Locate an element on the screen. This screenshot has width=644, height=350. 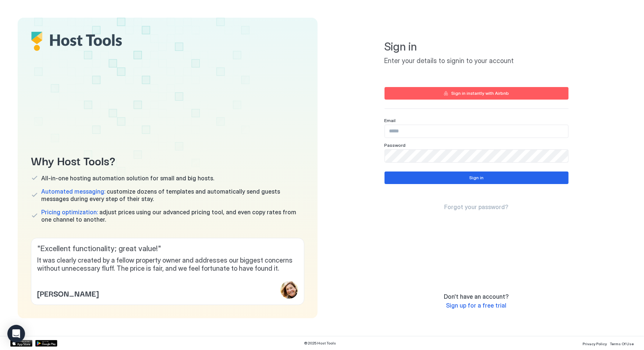
span: All-in-one hosting automation solution for small and big hosts. is located at coordinates (127, 178).